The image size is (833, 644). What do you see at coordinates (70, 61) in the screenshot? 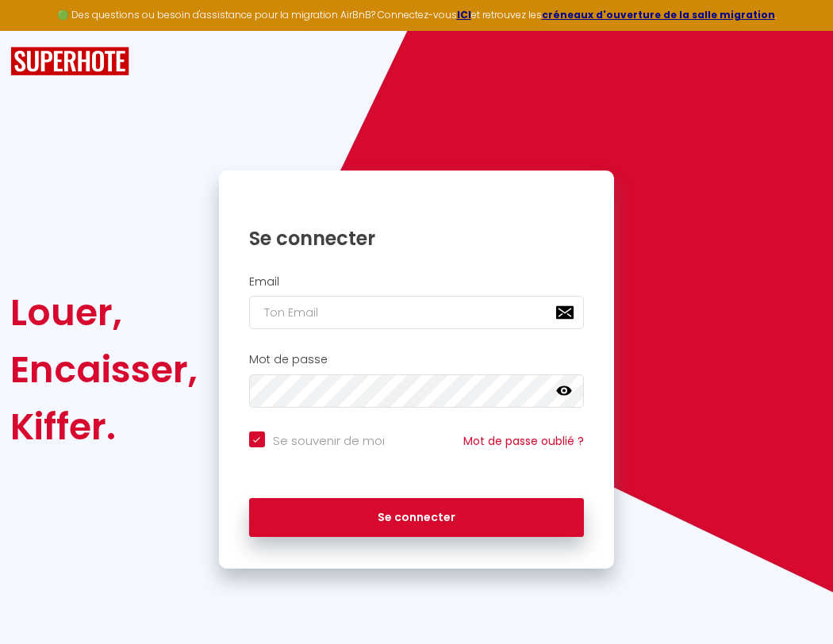
I see `img: SuperHote logo` at bounding box center [70, 61].